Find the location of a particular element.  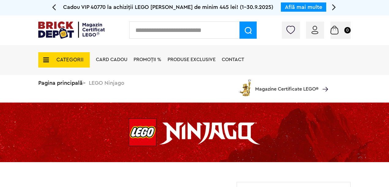

a: Card Cadou is located at coordinates (112, 59).